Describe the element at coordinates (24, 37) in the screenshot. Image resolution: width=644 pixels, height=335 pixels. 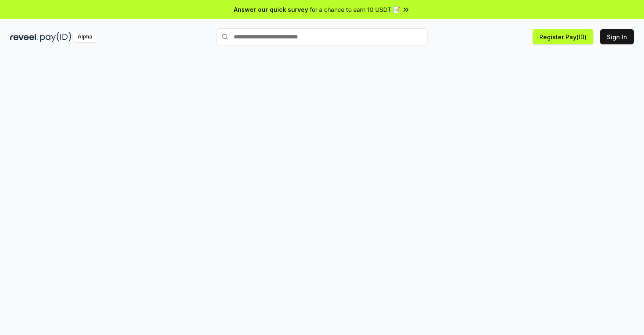
I see `img: reveel_dark` at that location.